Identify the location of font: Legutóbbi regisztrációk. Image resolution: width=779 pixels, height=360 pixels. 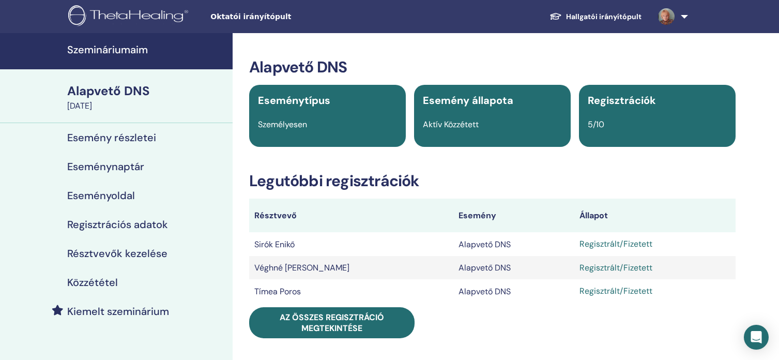
(334, 180).